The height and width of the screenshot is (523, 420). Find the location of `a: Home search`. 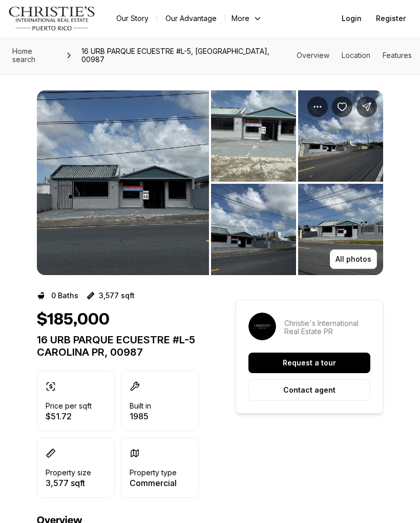

a: Home search is located at coordinates (34, 55).